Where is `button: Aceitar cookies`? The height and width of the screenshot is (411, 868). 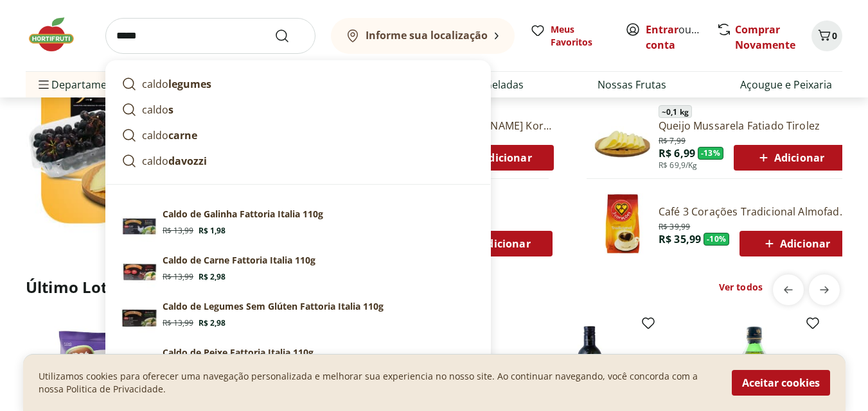 button: Aceitar cookies is located at coordinates (780, 383).